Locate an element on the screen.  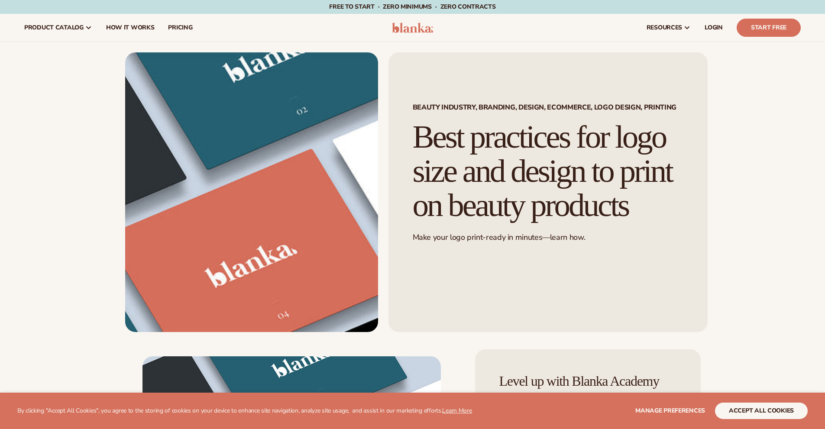
span: How It Works is located at coordinates (130, 28).